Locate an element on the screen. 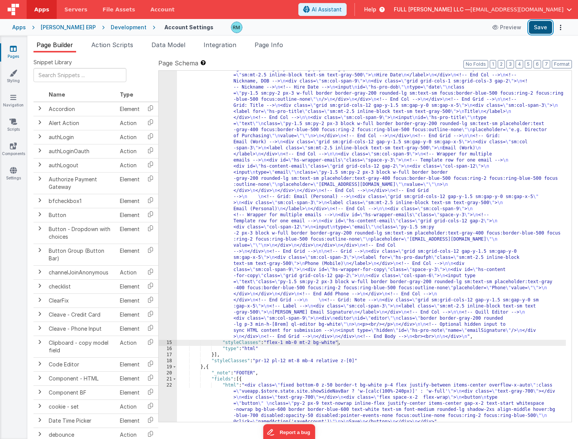  button: 1 is located at coordinates (493, 64).